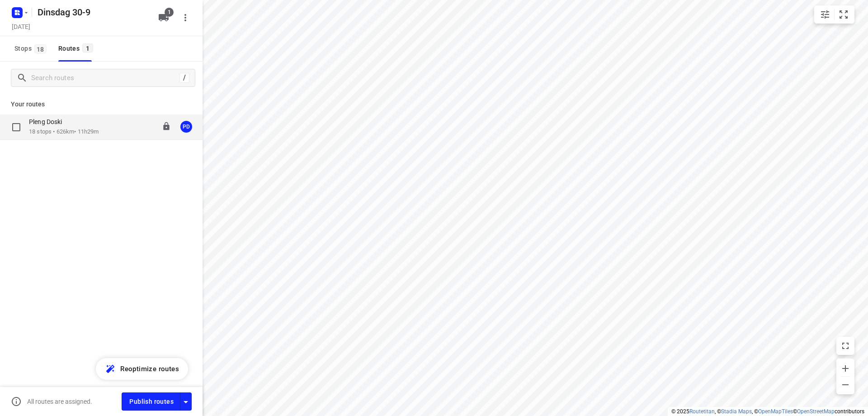 This screenshot has height=416, width=868. I want to click on p: 18 stops • 626km • 11h29m, so click(64, 132).